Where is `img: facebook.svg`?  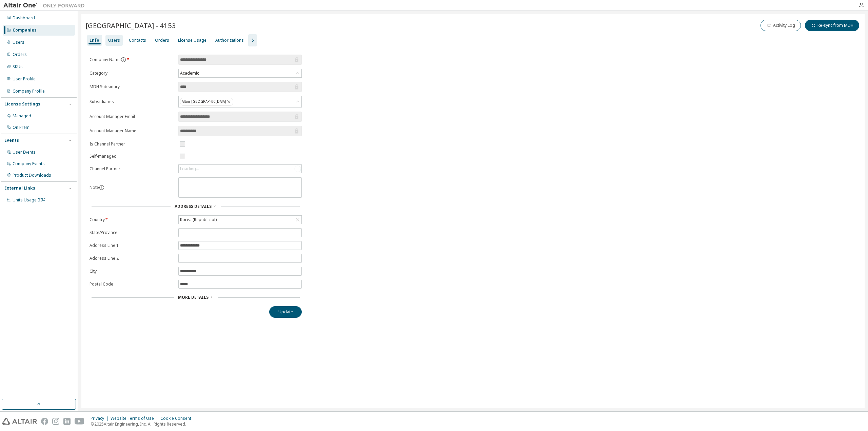 img: facebook.svg is located at coordinates (45, 421).